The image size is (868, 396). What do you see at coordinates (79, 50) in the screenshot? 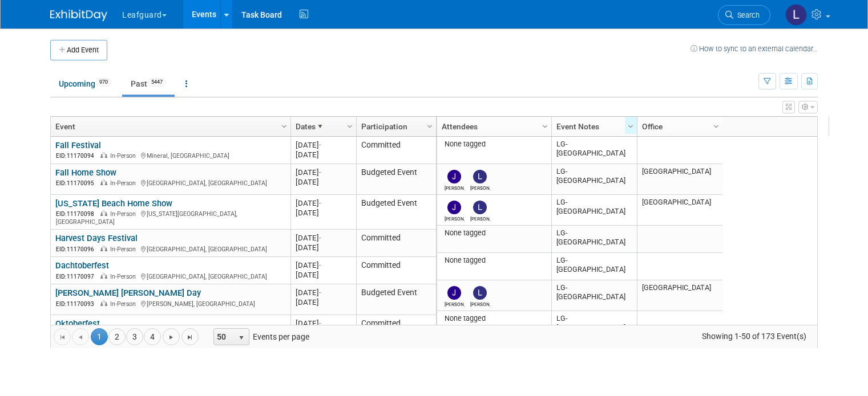
I see `button: Add Event` at bounding box center [79, 50].